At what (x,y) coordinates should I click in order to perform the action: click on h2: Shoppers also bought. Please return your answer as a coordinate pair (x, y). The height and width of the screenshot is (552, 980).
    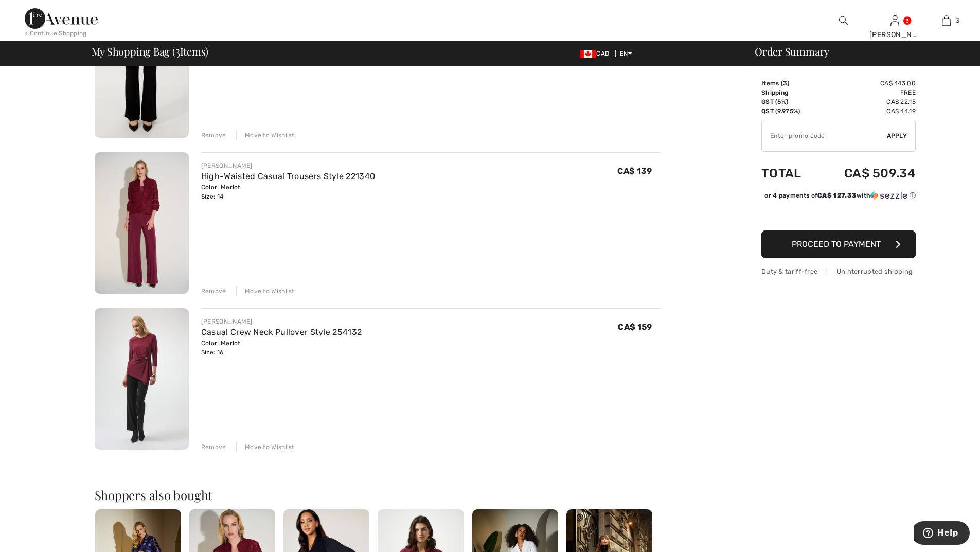
    Looking at the image, I should click on (377, 495).